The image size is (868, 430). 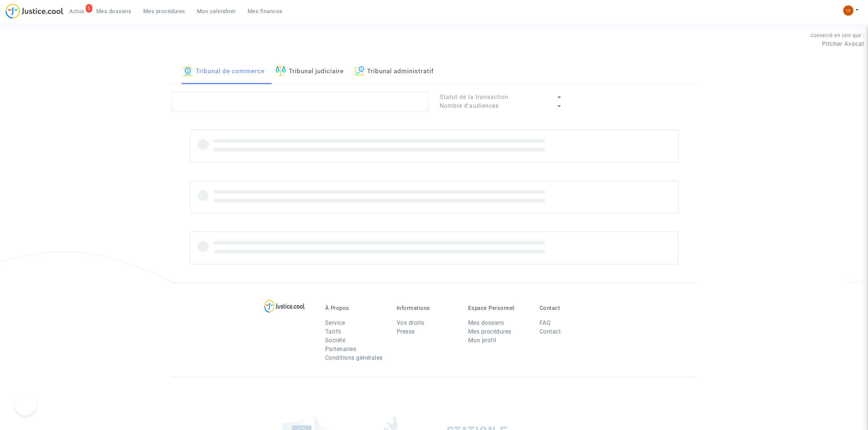 What do you see at coordinates (355, 308) in the screenshot?
I see `p: À Propos` at bounding box center [355, 308].